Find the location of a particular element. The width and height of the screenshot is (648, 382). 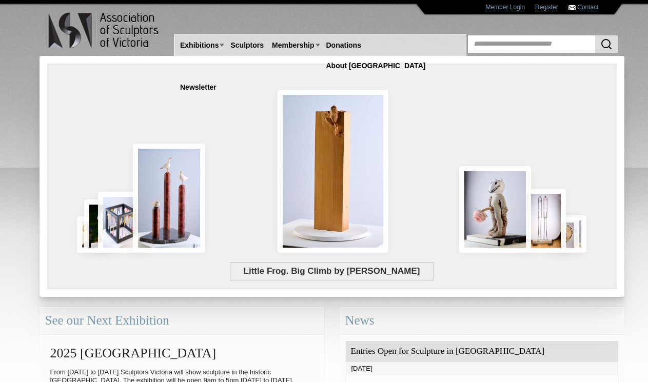

a: Register is located at coordinates (547, 7).